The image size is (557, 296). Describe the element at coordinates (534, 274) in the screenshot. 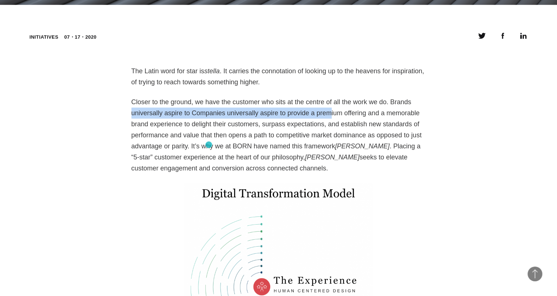

I see `button: Back to Top` at that location.